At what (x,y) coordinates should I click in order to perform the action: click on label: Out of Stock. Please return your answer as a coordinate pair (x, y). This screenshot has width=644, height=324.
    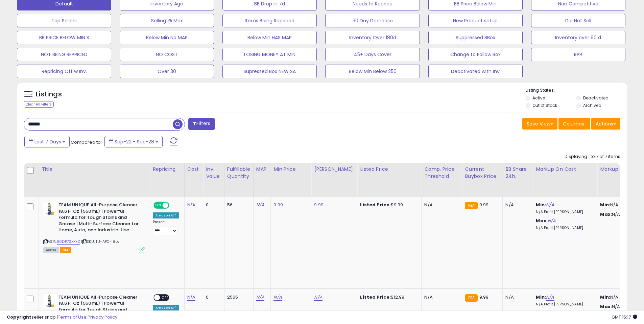
    Looking at the image, I should click on (544, 105).